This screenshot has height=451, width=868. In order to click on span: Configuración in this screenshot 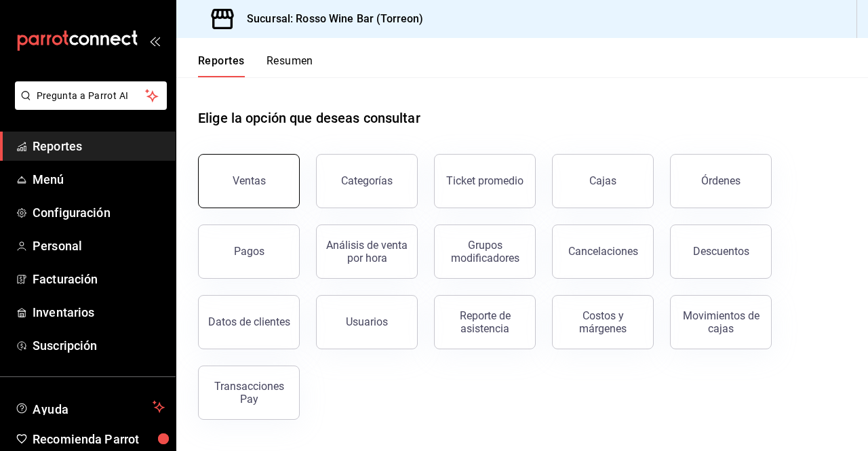, I will do `click(98, 212)`.